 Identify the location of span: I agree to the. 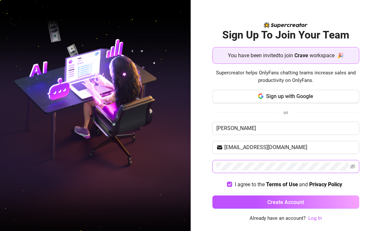
(250, 184).